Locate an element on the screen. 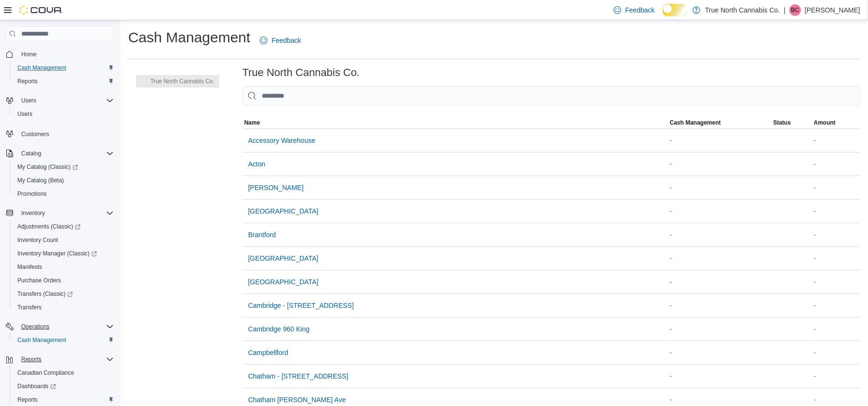 The image size is (868, 406). a: Home is located at coordinates (29, 55).